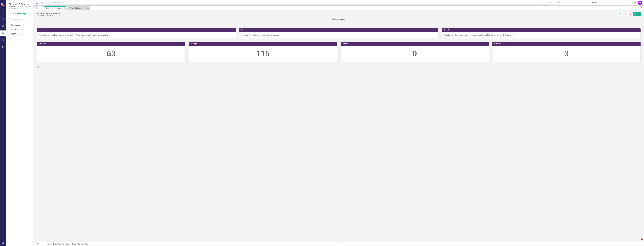  What do you see at coordinates (137, 30) in the screenshot?
I see `h3: Mission` at bounding box center [137, 30].